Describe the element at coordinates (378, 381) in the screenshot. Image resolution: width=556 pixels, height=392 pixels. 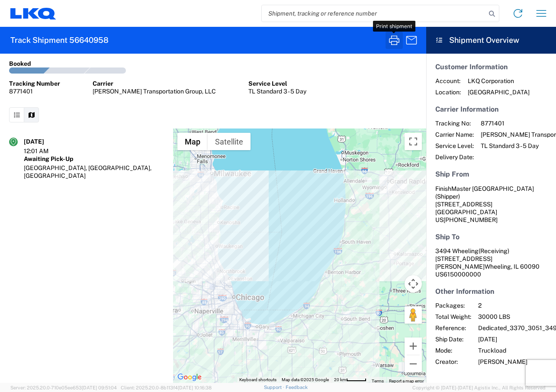
I see `a: Terms` at that location.